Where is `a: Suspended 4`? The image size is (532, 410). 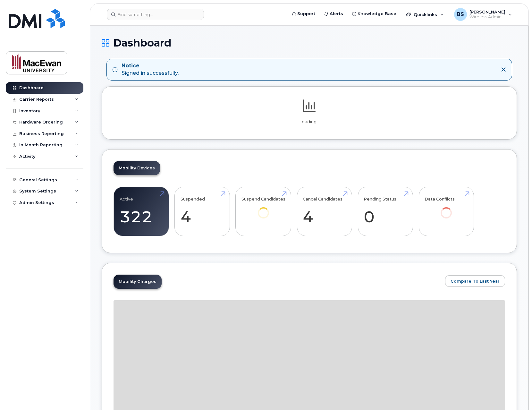
a: Suspended 4 is located at coordinates (202, 211).